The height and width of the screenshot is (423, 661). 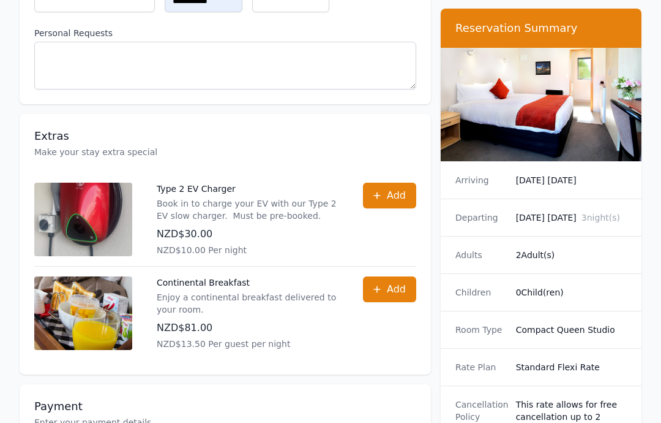 I want to click on dt: Arriving, so click(x=481, y=179).